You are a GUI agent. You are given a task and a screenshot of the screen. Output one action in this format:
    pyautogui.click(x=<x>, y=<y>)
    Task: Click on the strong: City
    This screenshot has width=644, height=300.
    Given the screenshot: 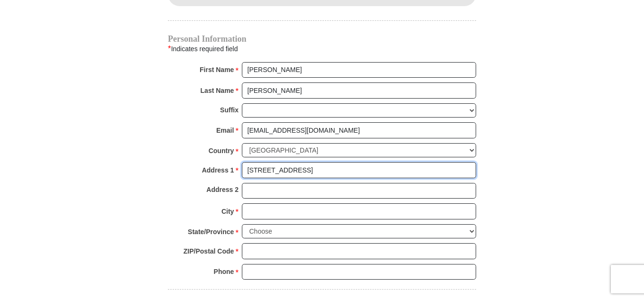 What is the action you would take?
    pyautogui.click(x=228, y=211)
    